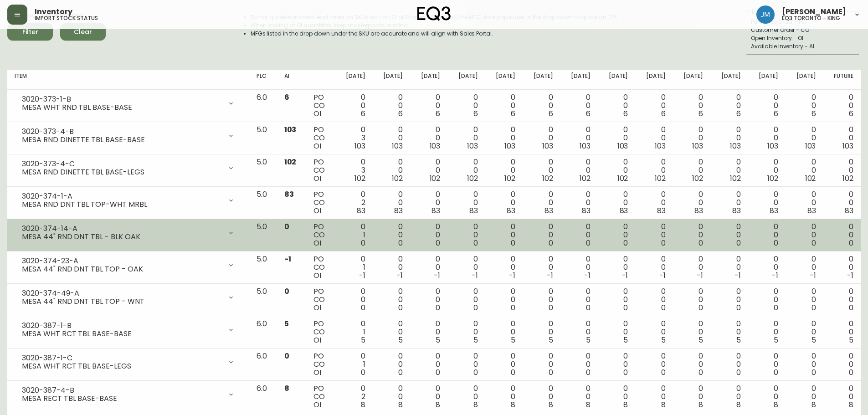  Describe the element at coordinates (122, 261) in the screenshot. I see `div: 3020-374-23-A` at that location.